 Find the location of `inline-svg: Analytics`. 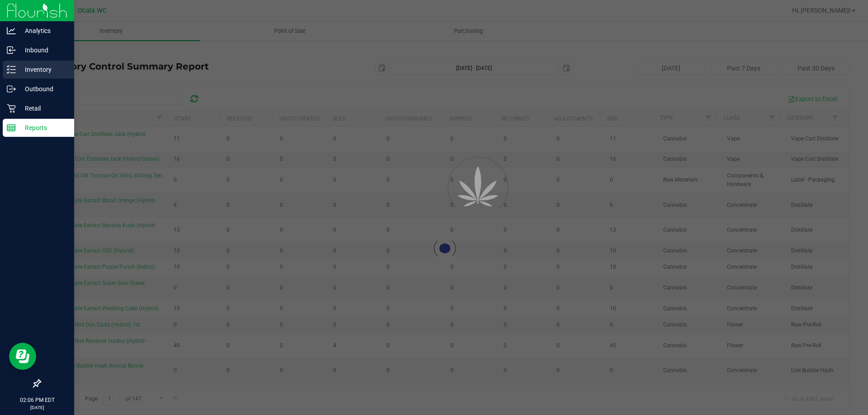

inline-svg: Analytics is located at coordinates (11, 31).